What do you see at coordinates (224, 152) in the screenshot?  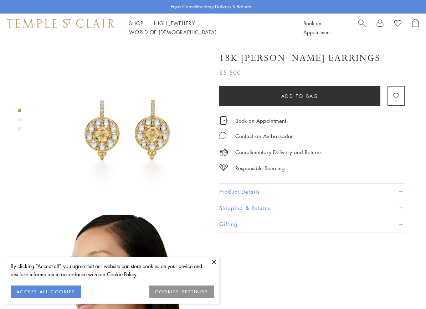 I see `img: icon_delivery.svg` at bounding box center [224, 152].